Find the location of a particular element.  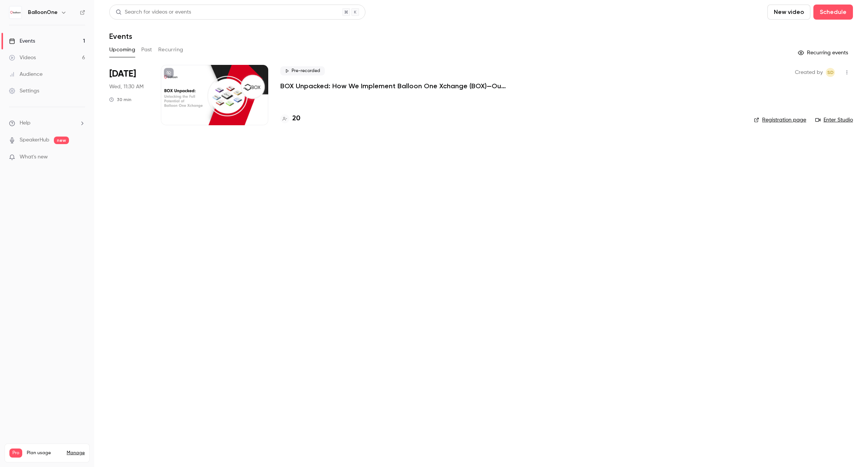

div: Events is located at coordinates (22, 41).